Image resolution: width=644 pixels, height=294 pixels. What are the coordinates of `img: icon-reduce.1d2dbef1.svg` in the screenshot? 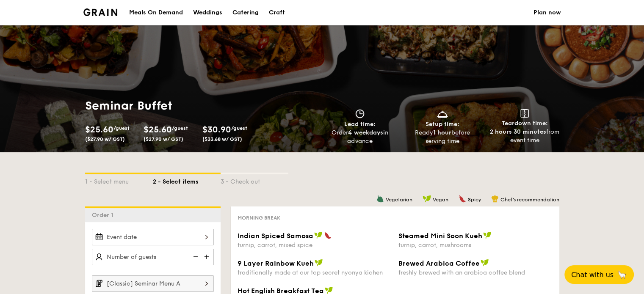 It's located at (195, 257).